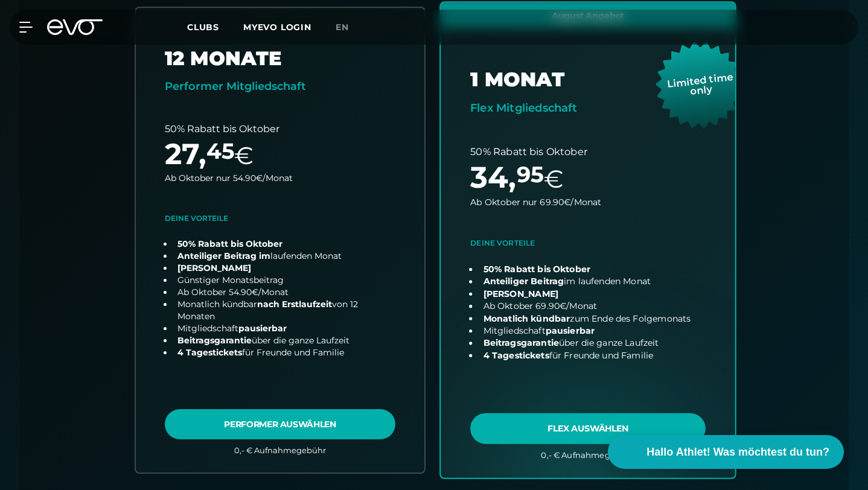 This screenshot has height=490, width=868. What do you see at coordinates (350, 27) in the screenshot?
I see `a: en` at bounding box center [350, 27].